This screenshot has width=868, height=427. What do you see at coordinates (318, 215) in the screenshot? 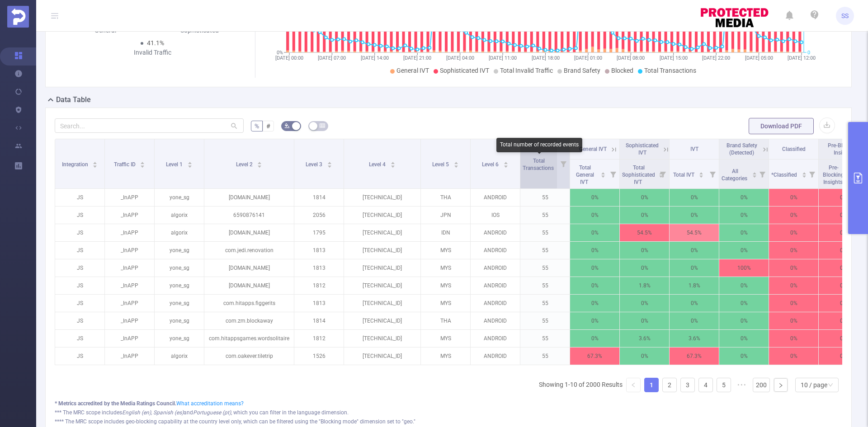
I see `p: 2056` at bounding box center [318, 215].